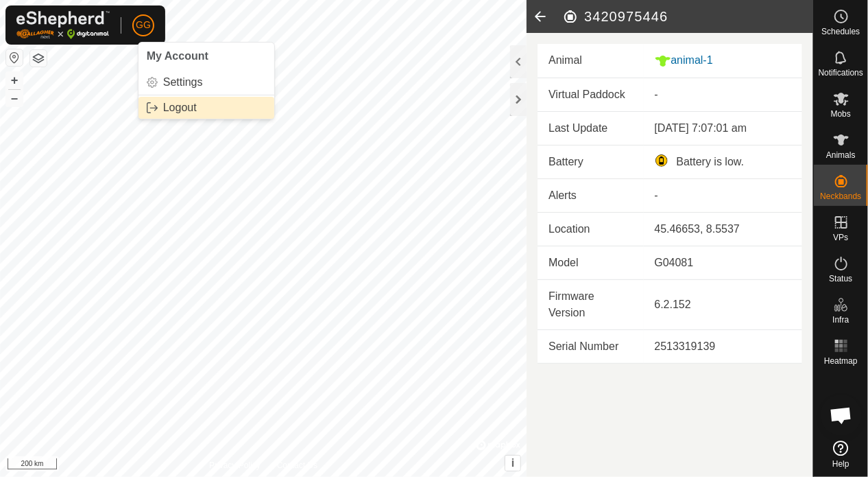  Describe the element at coordinates (179, 108) in the screenshot. I see `span: Logout` at that location.